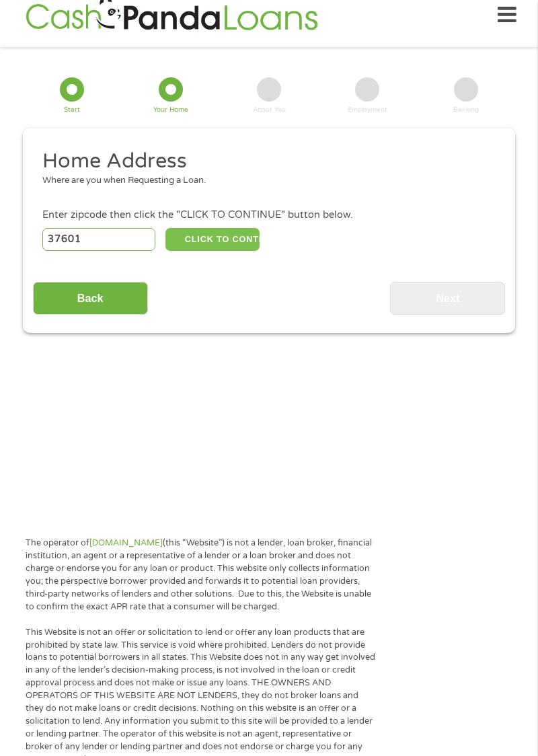  I want to click on div: Enter zipcode then click the "CLICK TO CONTINUE" button below., so click(269, 215).